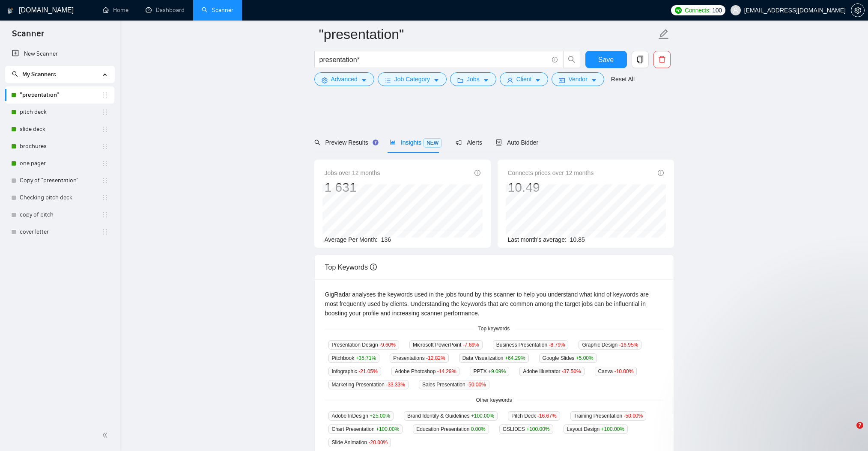 This screenshot has width=868, height=451. Describe the element at coordinates (571, 371) in the screenshot. I see `span: -37.50 %` at that location.